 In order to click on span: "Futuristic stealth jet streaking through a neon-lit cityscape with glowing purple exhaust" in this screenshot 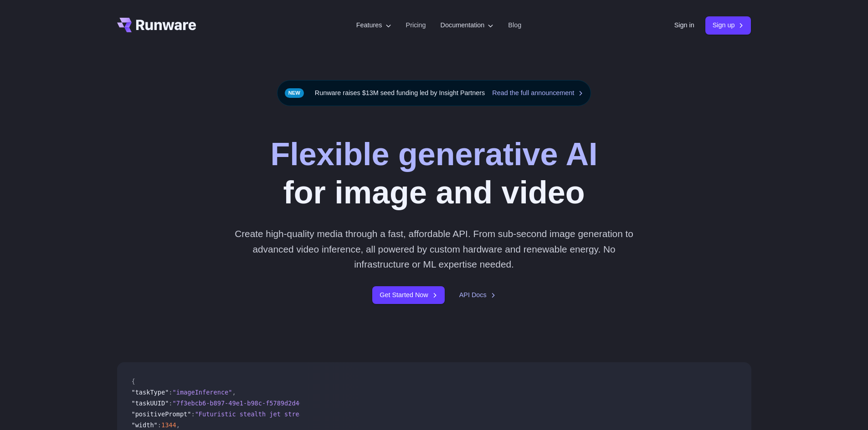, I will do `click(364, 414)`.